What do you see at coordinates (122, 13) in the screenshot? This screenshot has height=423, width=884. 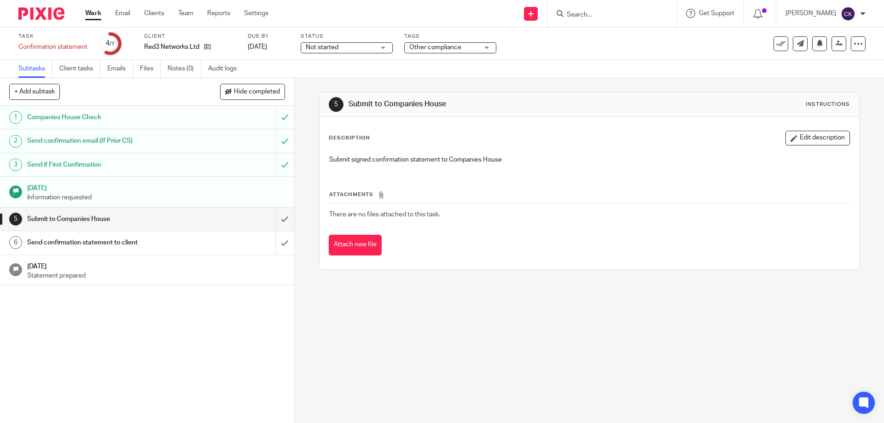 I see `a: Email` at bounding box center [122, 13].